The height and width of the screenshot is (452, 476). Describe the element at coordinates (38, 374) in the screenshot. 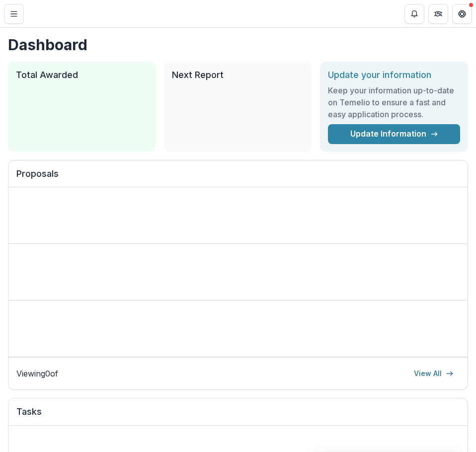

I see `p: Viewing 0 of` at that location.